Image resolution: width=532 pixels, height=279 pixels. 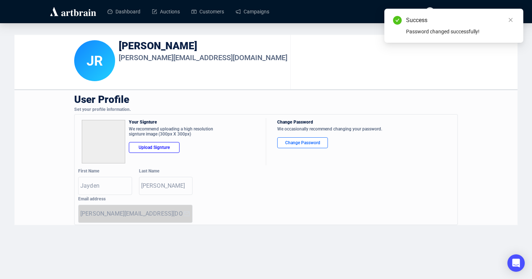 What do you see at coordinates (330, 130) in the screenshot?
I see `div: We occasionally recommend changing your password.` at bounding box center [330, 130].